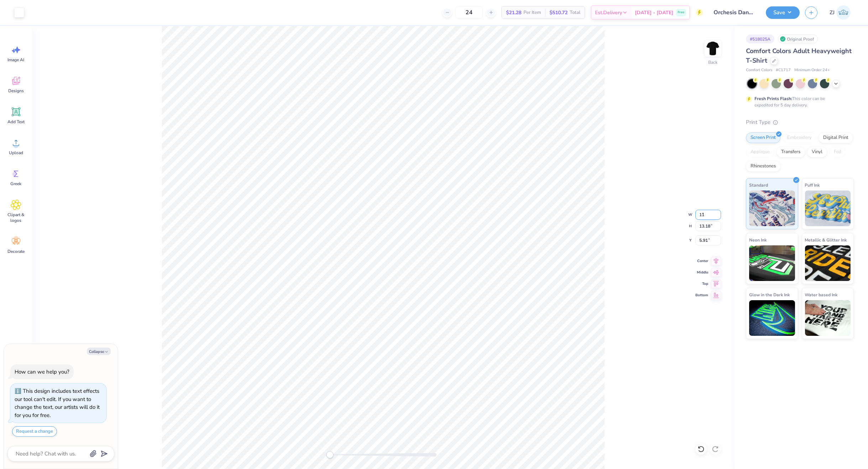  Describe the element at coordinates (826, 240) in the screenshot. I see `span: Metallic & Glitter Ink` at that location.